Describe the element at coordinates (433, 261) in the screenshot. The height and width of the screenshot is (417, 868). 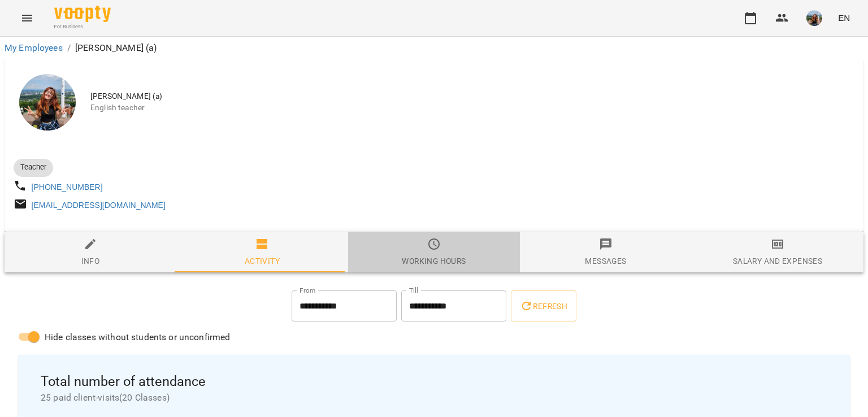
I see `div: Working hours` at that location.